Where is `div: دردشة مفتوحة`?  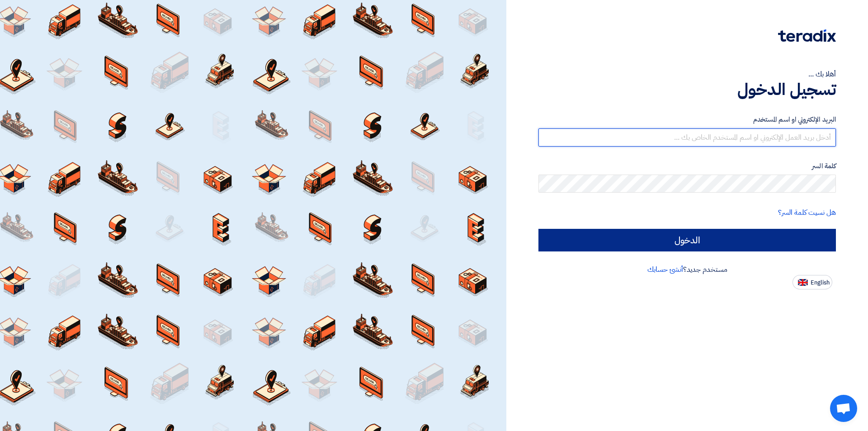 div: دردشة مفتوحة is located at coordinates (843, 408).